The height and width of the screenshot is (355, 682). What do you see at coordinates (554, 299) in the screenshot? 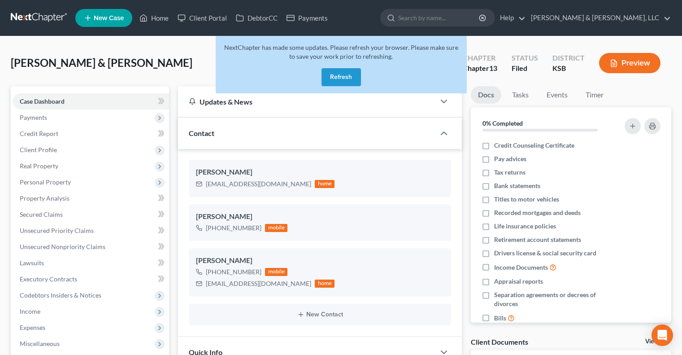
I see `span: Separation agreements or decrees of divorces` at bounding box center [554, 299].